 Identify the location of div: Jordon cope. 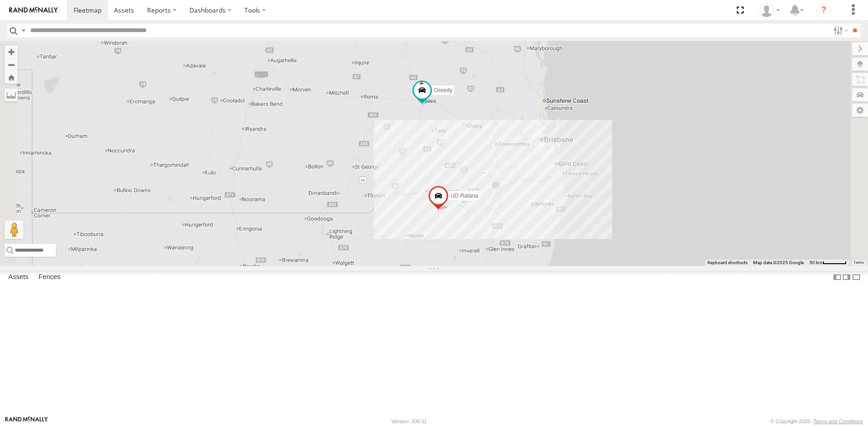
(770, 10).